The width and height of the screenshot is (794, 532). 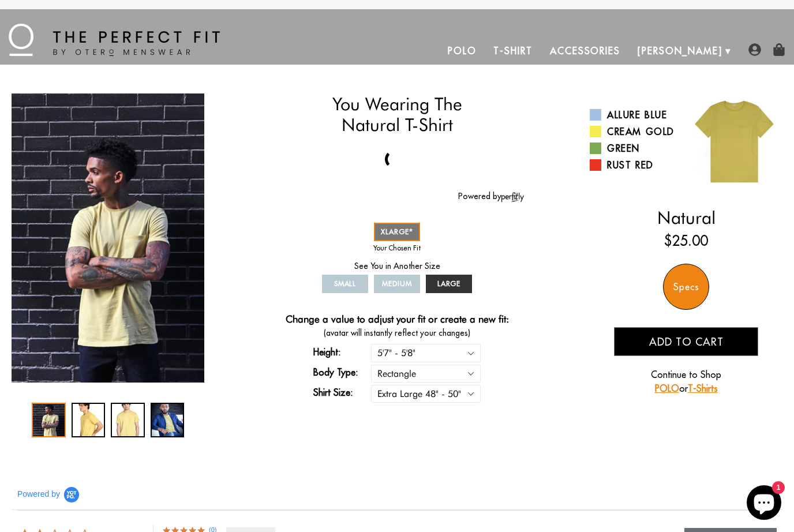 What do you see at coordinates (686, 240) in the screenshot?
I see `ins: $25.00` at bounding box center [686, 240].